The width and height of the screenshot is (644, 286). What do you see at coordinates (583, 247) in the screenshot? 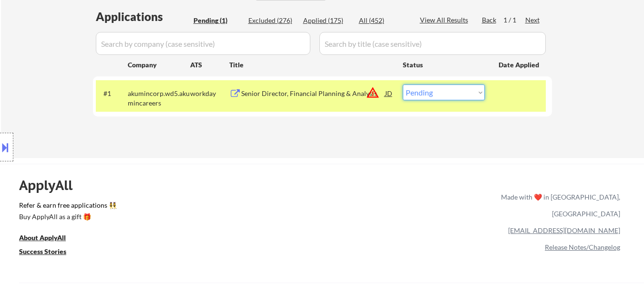
I see `a: Release Notes/Changelog` at bounding box center [583, 247].